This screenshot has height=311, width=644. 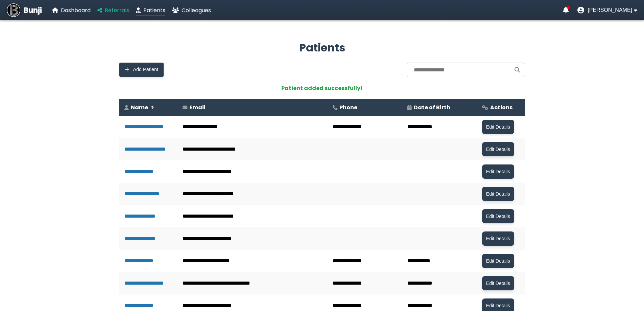 I want to click on a: Notifications, so click(x=566, y=10).